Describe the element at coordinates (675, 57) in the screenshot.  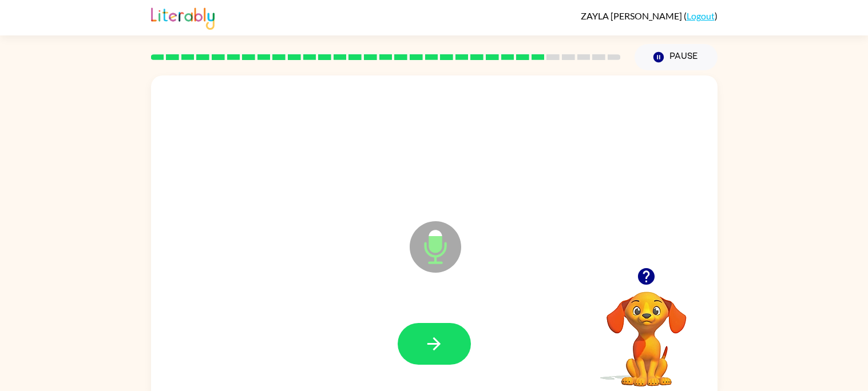
I see `button: Pause` at that location.